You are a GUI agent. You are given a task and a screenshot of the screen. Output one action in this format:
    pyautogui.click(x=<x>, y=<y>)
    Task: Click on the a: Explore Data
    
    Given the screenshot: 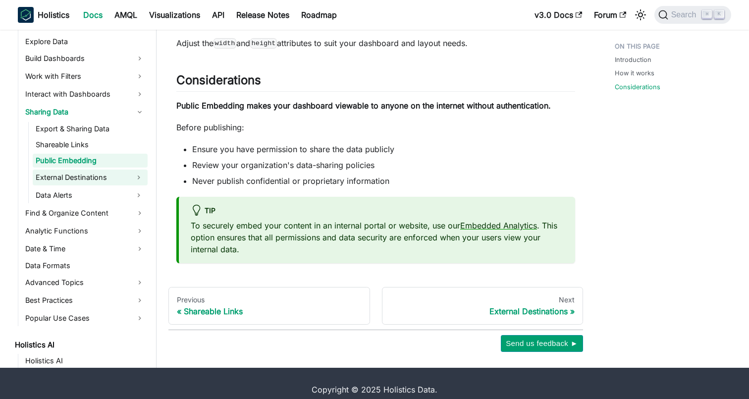 What is the action you would take?
    pyautogui.click(x=85, y=42)
    